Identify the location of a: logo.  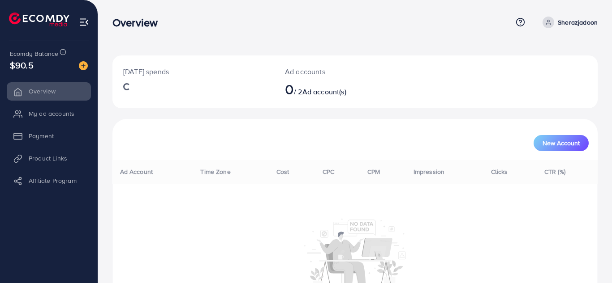
(39, 19).